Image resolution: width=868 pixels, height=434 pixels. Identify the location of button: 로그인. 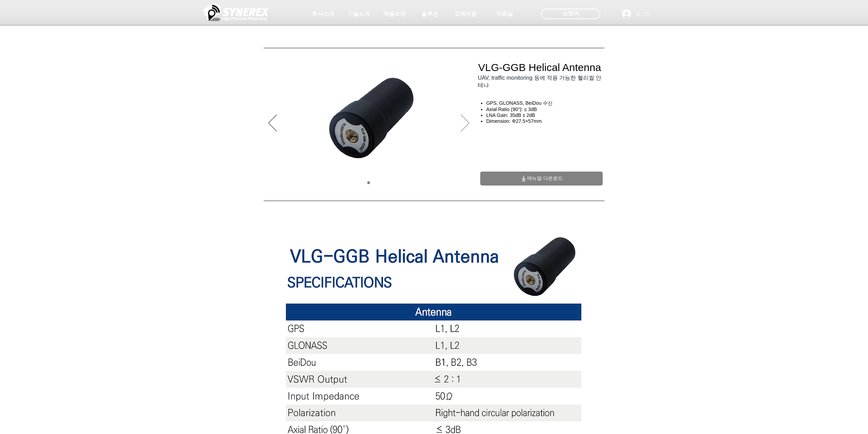
(636, 14).